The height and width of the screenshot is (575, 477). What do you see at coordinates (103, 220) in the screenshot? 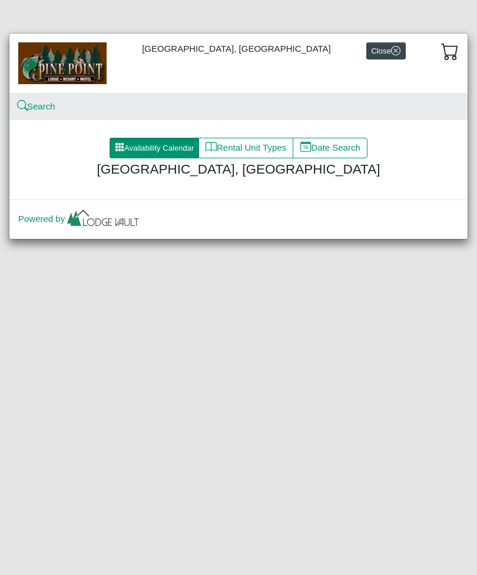
I see `img: lv-small.ca335149.png` at bounding box center [103, 220].